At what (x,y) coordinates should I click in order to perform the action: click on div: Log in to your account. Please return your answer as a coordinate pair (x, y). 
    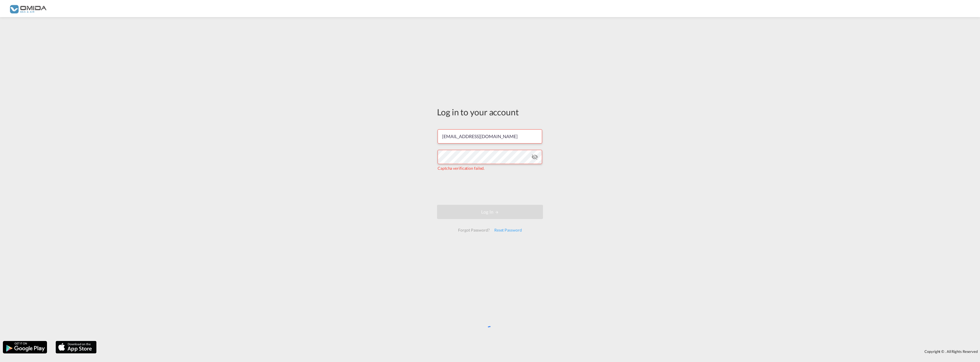
    Looking at the image, I should click on (490, 112).